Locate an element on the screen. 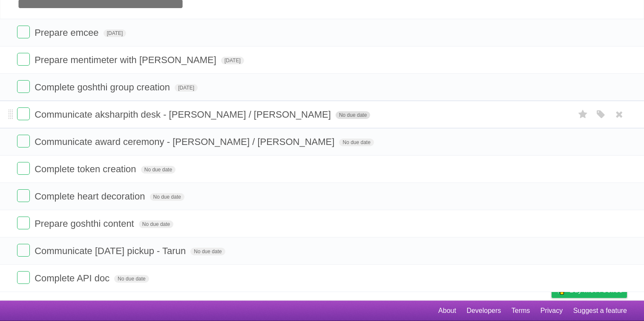 This screenshot has height=321, width=644. a: Terms is located at coordinates (521, 311).